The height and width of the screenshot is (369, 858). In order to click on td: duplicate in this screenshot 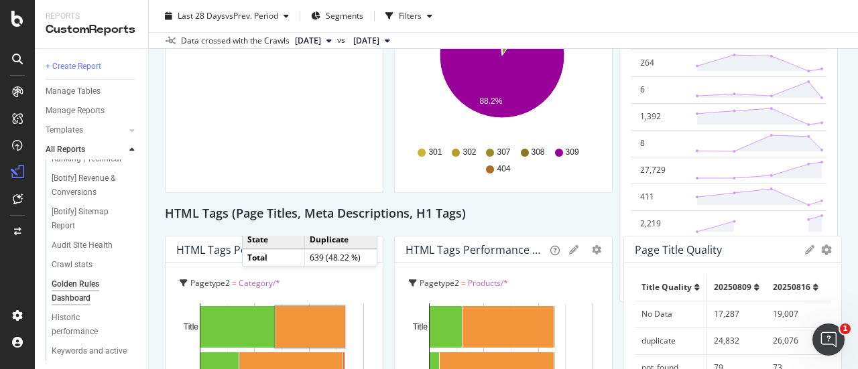, I will do `click(671, 341)`.